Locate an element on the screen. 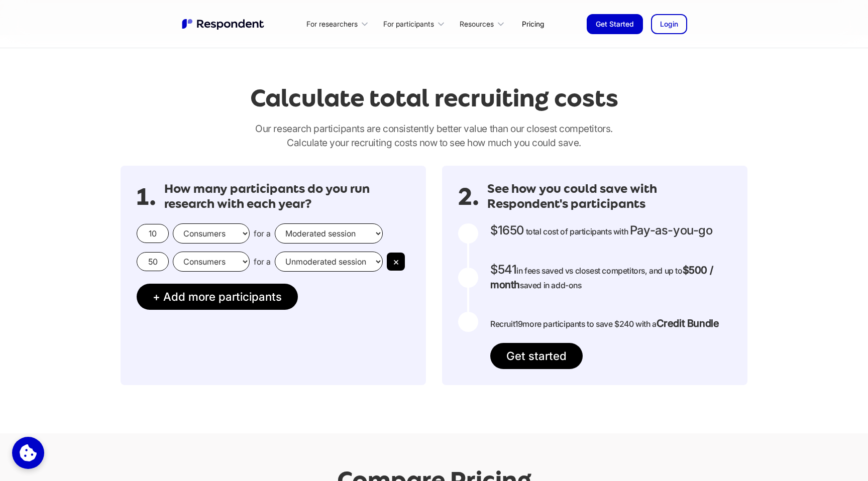 Image resolution: width=868 pixels, height=481 pixels. span: 1. is located at coordinates (147, 197).